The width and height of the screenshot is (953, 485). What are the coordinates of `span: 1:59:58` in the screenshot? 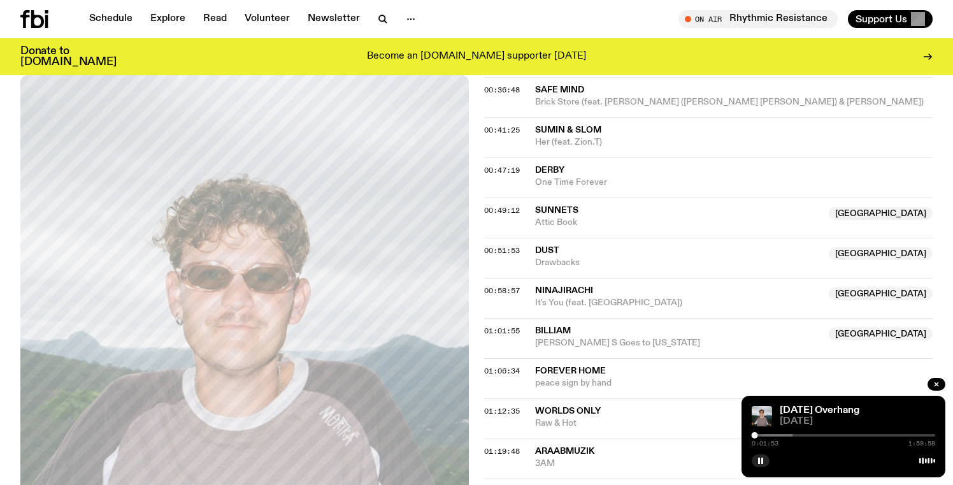 It's located at (922, 444).